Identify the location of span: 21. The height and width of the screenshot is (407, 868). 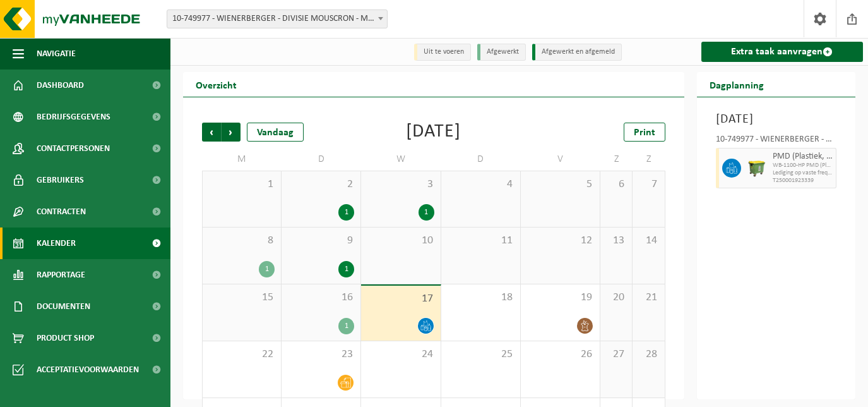
(648, 297).